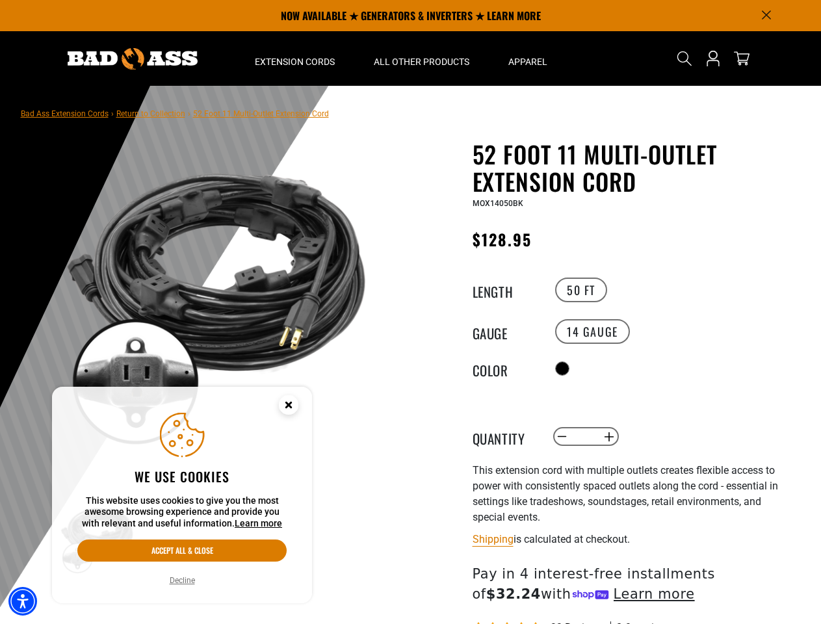 The width and height of the screenshot is (821, 624). Describe the element at coordinates (151, 114) in the screenshot. I see `a: Return to Collection` at that location.